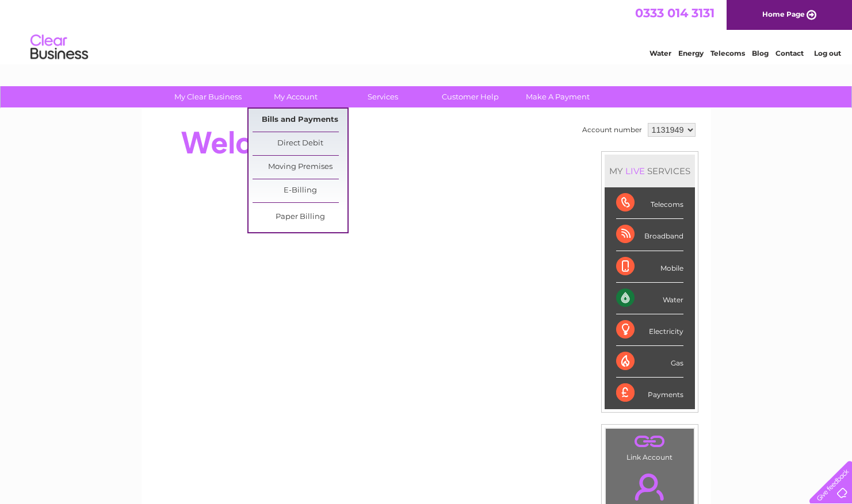  Describe the element at coordinates (635, 171) in the screenshot. I see `div: LIVE` at that location.